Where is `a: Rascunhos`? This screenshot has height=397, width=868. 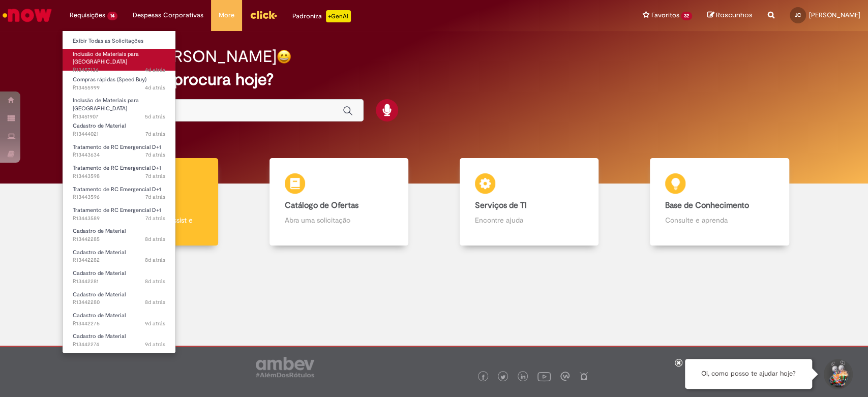
a: Rascunhos is located at coordinates (729, 15).